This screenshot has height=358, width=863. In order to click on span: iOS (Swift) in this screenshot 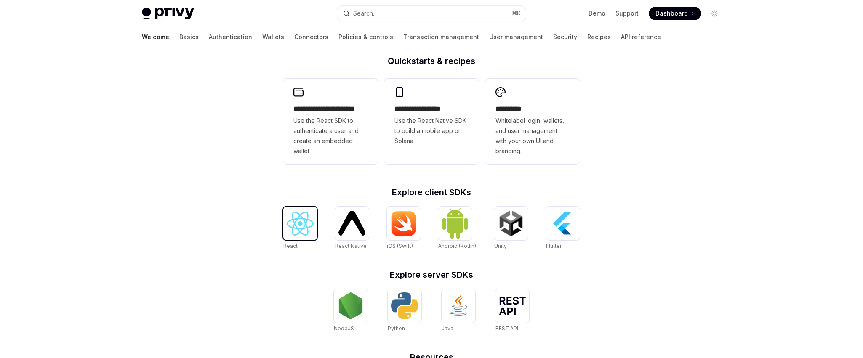, I will do `click(400, 246)`.